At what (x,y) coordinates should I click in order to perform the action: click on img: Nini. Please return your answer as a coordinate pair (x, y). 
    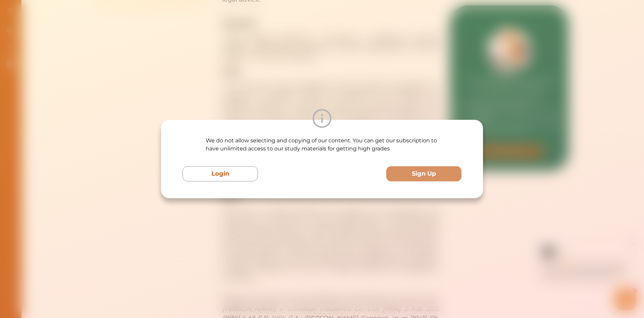
    Looking at the image, I should click on (65, 13).